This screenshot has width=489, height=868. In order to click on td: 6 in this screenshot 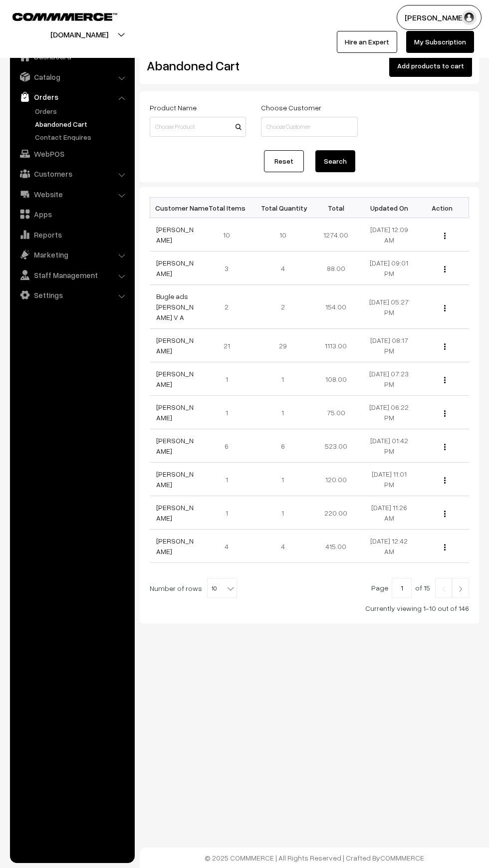, I will do `click(229, 446)`.